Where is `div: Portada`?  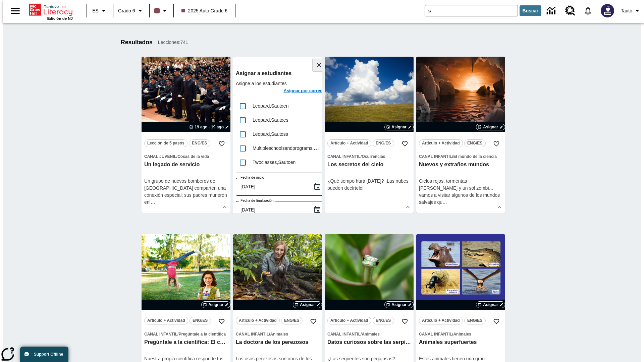
div: Portada is located at coordinates (51, 12).